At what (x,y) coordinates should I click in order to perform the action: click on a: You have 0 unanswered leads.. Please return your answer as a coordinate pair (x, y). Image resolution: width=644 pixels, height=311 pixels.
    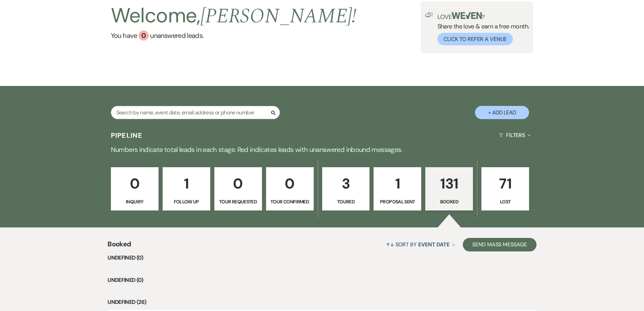
    Looking at the image, I should click on (234, 36).